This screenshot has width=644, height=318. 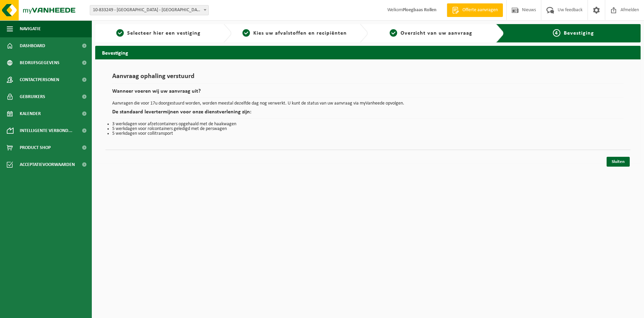 What do you see at coordinates (30, 113) in the screenshot?
I see `span: Kalender` at bounding box center [30, 113].